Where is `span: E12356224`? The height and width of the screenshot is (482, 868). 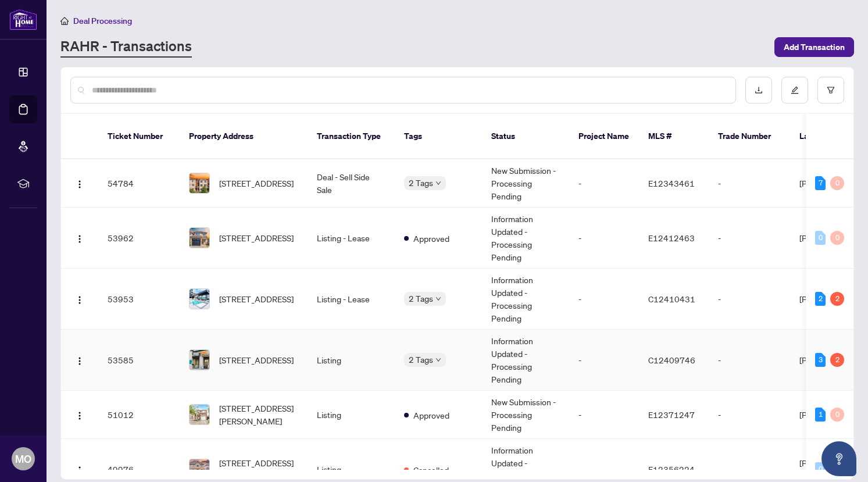
span: E12356224 is located at coordinates (672, 469).